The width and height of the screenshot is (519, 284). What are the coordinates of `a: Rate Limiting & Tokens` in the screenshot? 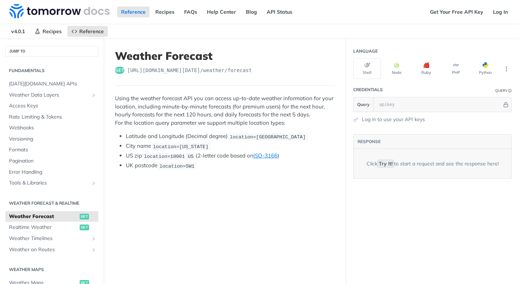 It's located at (52, 117).